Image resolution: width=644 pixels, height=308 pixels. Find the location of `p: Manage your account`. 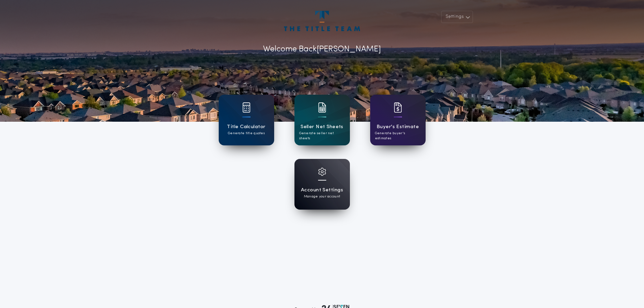

p: Manage your account is located at coordinates (322, 196).